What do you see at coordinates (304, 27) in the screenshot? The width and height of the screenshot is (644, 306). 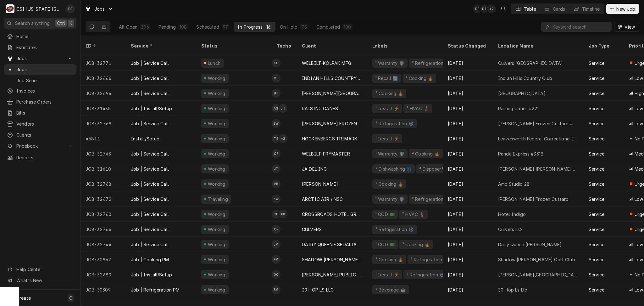 I see `div: 75` at bounding box center [304, 27].